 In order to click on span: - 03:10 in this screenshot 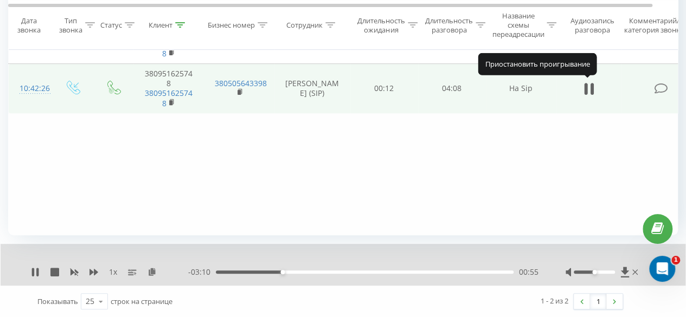, I will do `click(202, 272)`.